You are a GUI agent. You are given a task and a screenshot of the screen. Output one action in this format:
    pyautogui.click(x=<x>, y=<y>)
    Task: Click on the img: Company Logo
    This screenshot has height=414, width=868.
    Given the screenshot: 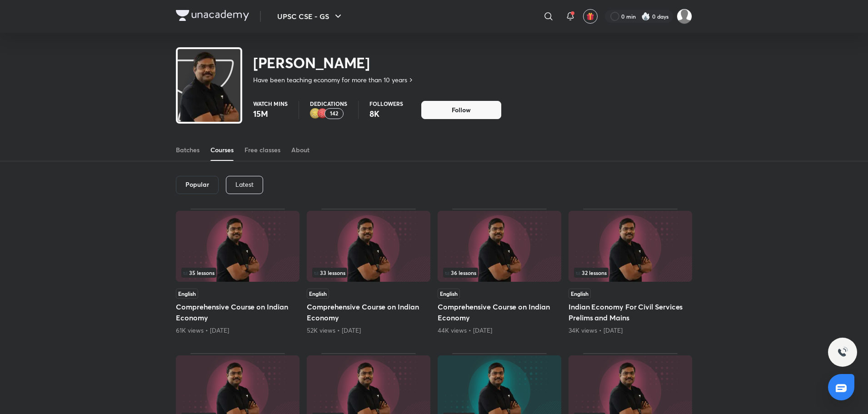 What is the action you would take?
    pyautogui.click(x=212, y=15)
    